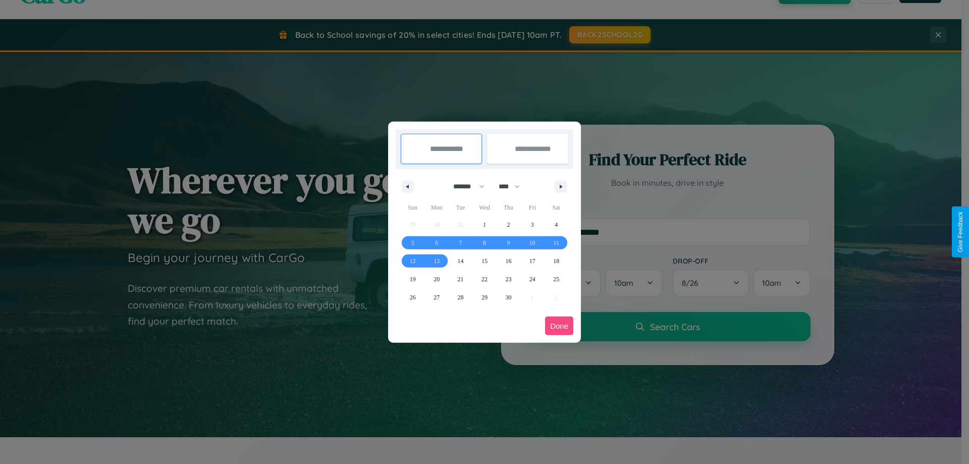 The image size is (969, 464). I want to click on span: 22, so click(484, 279).